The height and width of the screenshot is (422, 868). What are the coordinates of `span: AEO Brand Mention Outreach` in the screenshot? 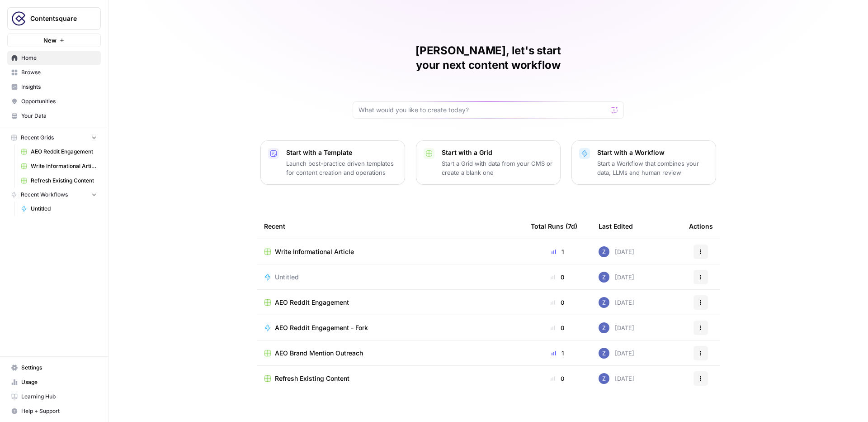 It's located at (319, 353).